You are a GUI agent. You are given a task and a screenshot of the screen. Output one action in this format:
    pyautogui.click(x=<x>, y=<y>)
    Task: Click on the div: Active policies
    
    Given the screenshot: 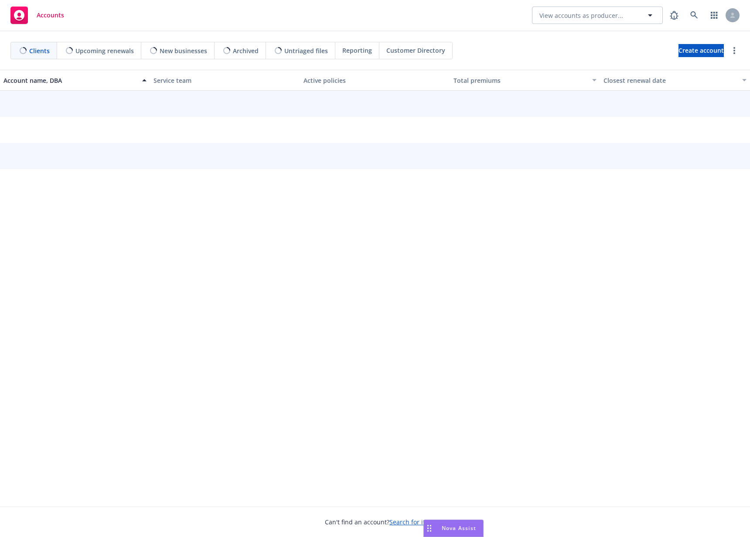 What is the action you would take?
    pyautogui.click(x=375, y=80)
    